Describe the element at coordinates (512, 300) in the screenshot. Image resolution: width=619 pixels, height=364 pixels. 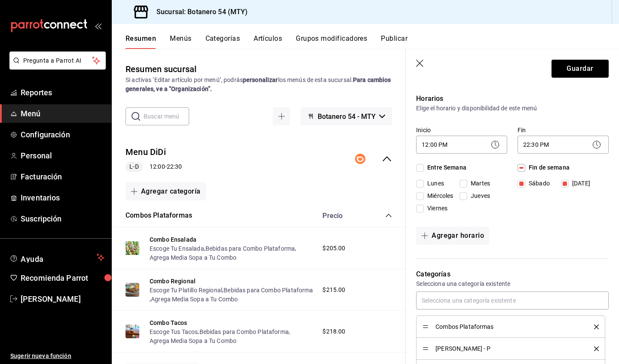
I see `input: Selecciona una categoría existente` at that location.